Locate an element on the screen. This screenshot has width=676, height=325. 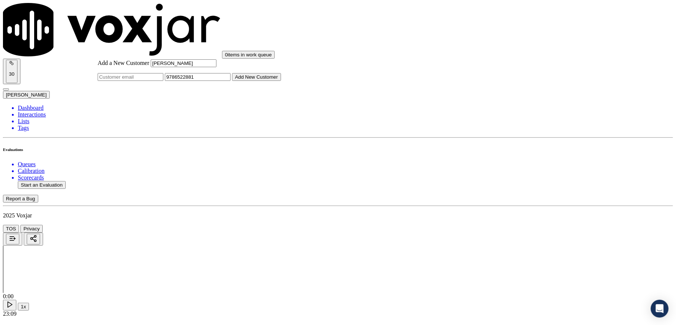
button: Start an Evaluation is located at coordinates (42, 185).